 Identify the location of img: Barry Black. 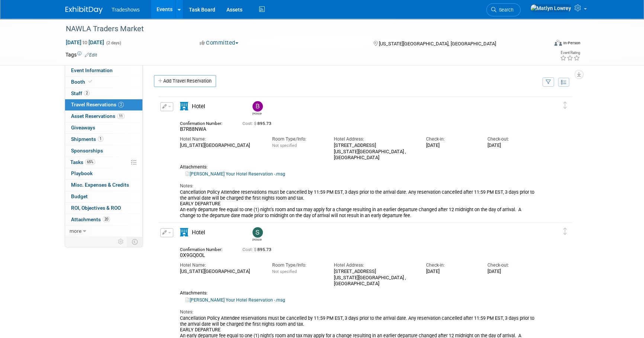
(258, 106).